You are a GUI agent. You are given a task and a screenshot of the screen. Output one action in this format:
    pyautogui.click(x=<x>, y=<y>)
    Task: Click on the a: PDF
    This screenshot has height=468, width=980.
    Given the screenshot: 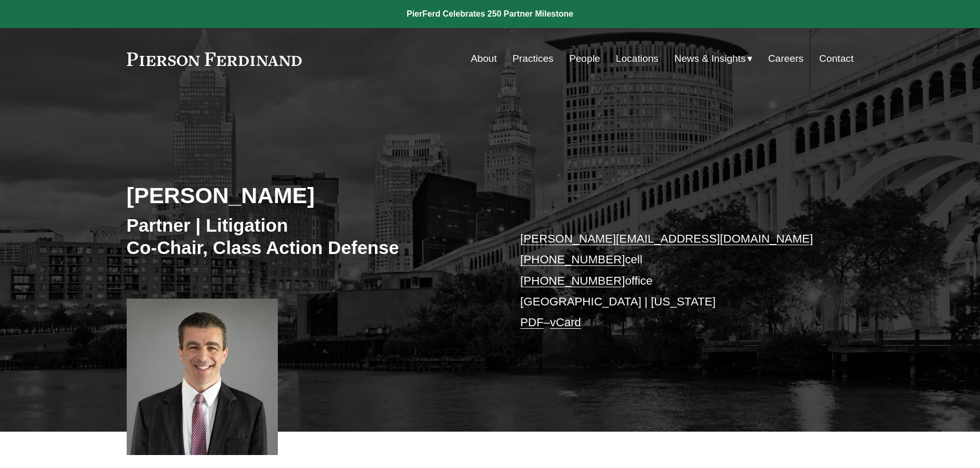 What is the action you would take?
    pyautogui.click(x=532, y=322)
    